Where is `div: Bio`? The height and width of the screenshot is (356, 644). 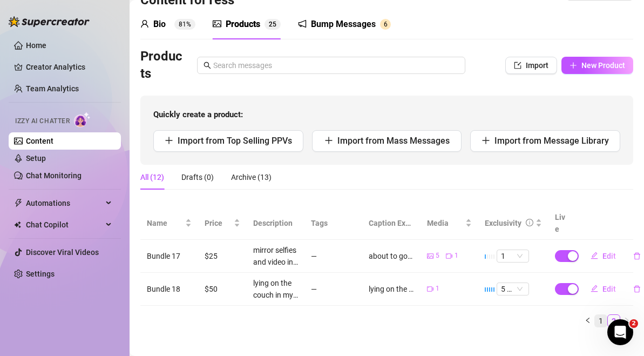 div: Bio is located at coordinates (159, 24).